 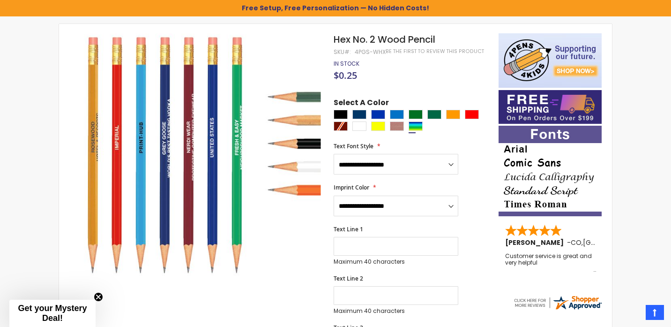 What do you see at coordinates (384, 39) in the screenshot?
I see `span: Hex No. 2 Wood Pencil` at bounding box center [384, 39].